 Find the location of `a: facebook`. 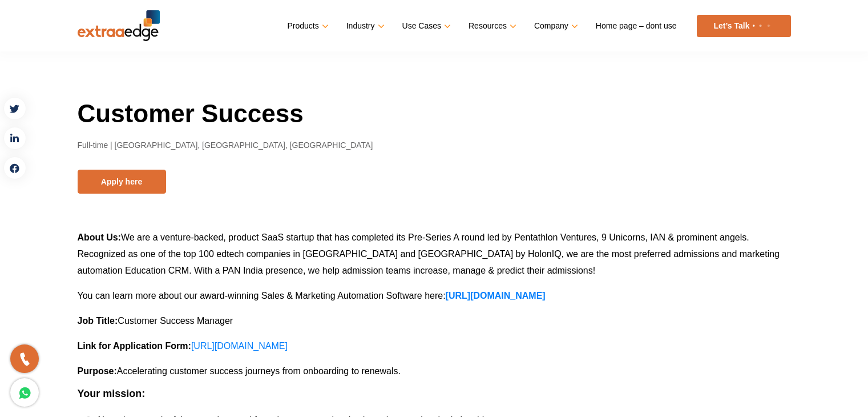

a: facebook is located at coordinates (15, 168).